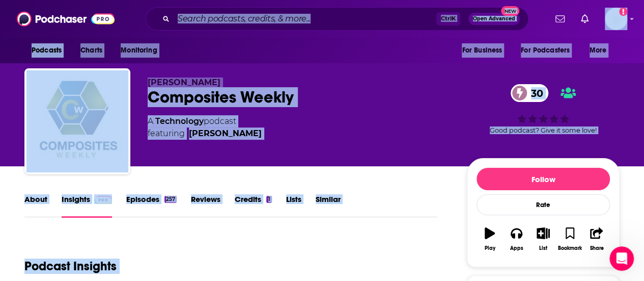 This screenshot has height=281, width=644. Describe the element at coordinates (510, 11) in the screenshot. I see `span: New` at that location.